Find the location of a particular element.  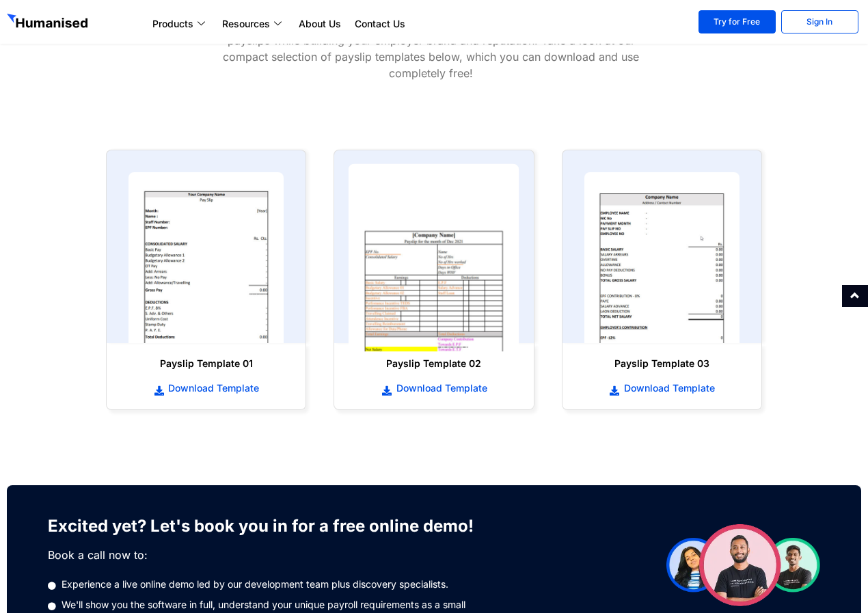

img: GetHumanised Logo is located at coordinates (48, 23).